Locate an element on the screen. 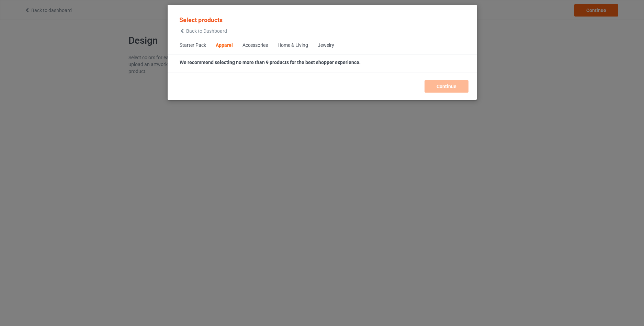 The width and height of the screenshot is (644, 326). span: Select products is located at coordinates (201, 20).